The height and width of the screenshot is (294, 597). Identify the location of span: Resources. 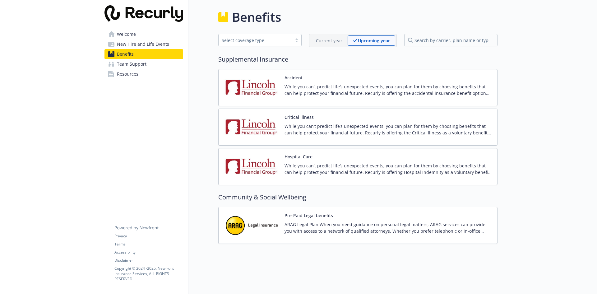
(128, 74).